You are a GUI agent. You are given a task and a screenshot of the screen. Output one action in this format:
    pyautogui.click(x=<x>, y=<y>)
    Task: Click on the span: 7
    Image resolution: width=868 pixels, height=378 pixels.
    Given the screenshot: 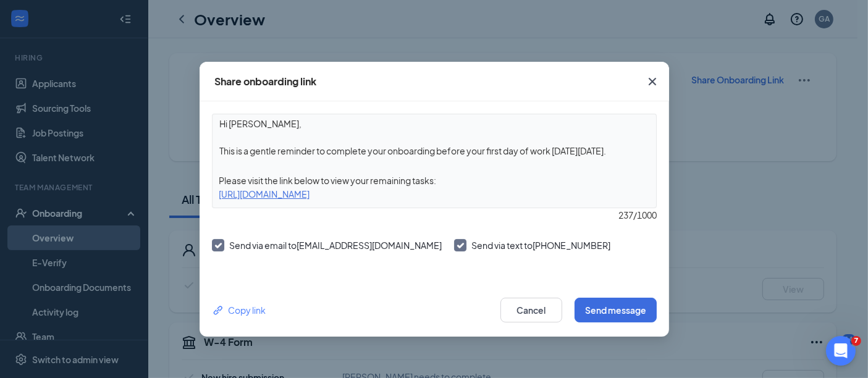 What is the action you would take?
    pyautogui.click(x=856, y=341)
    